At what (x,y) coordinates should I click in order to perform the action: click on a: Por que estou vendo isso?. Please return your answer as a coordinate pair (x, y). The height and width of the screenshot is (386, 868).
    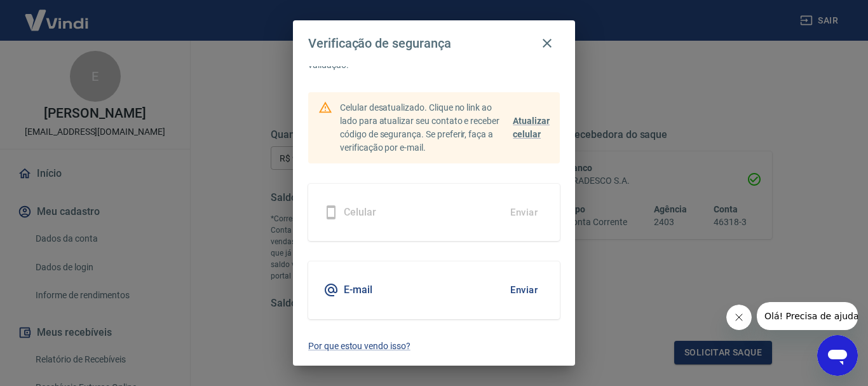
    Looking at the image, I should click on (434, 346).